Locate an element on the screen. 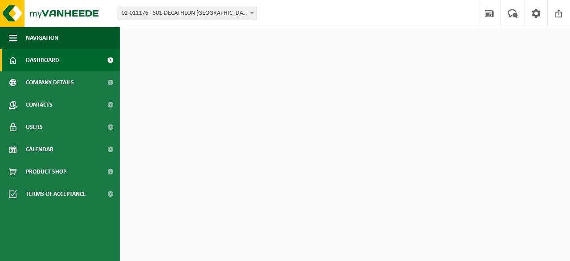  font: Contacts is located at coordinates (39, 105).